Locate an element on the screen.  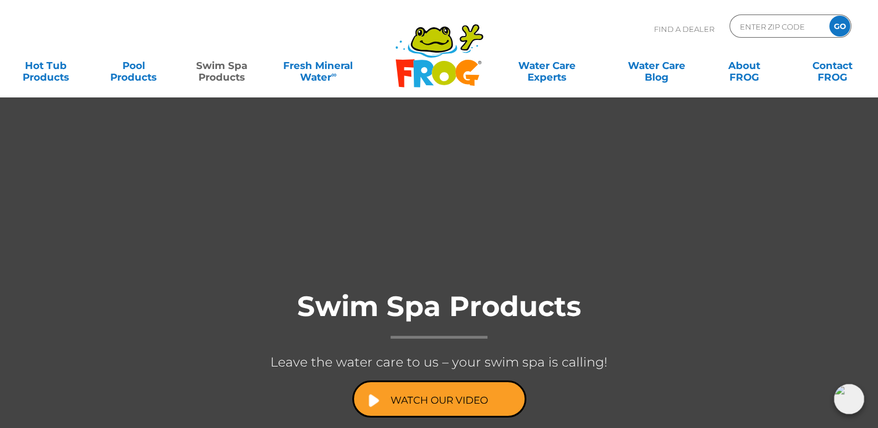
a: Watch Our Video is located at coordinates (440, 399).